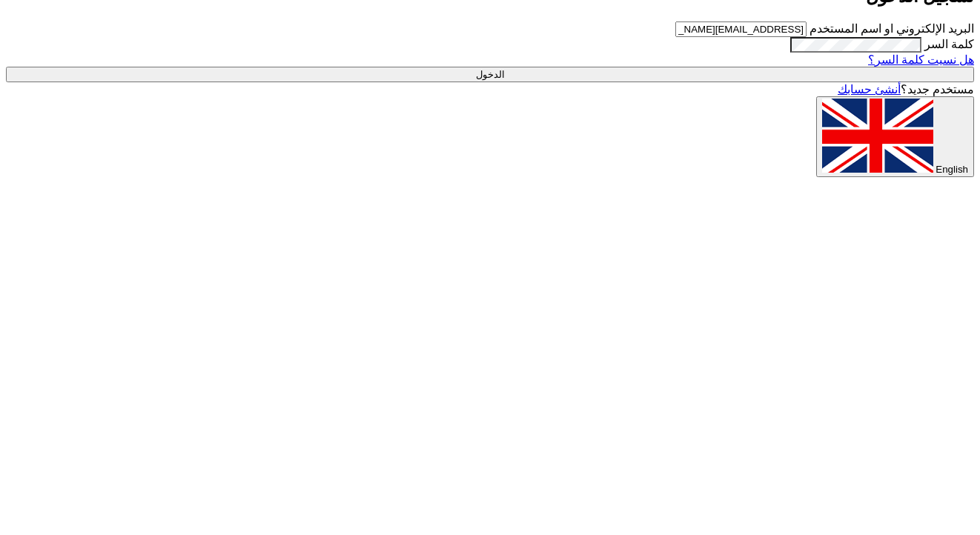  I want to click on label: كلمة السر, so click(948, 44).